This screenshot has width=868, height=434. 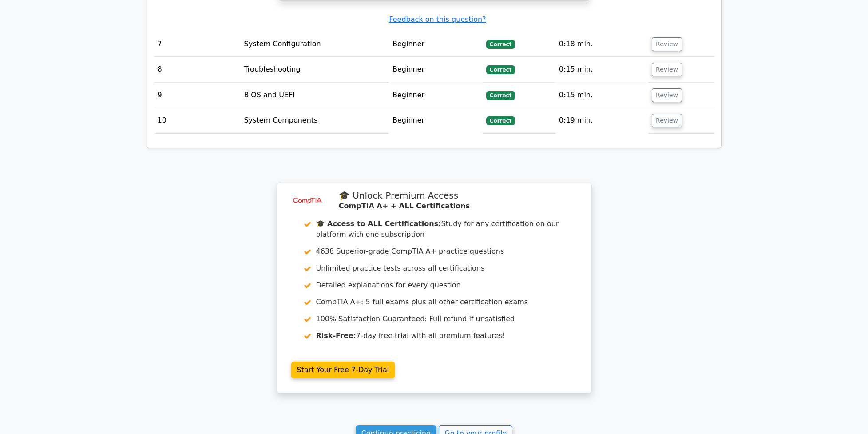 I want to click on a: Start Your Free 7-Day Trial, so click(x=343, y=370).